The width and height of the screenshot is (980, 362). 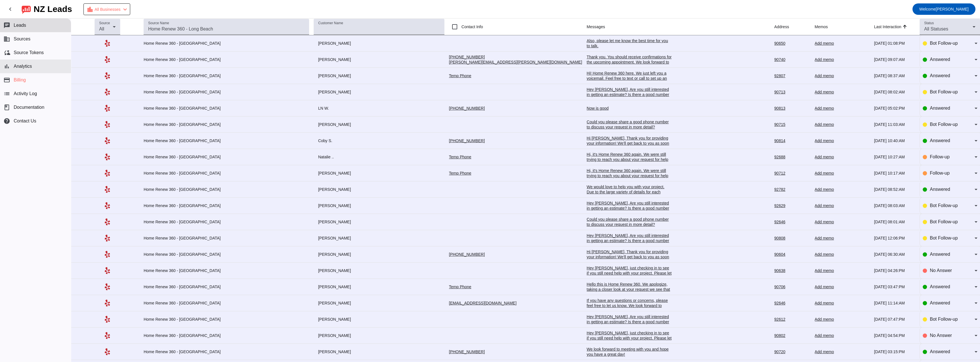 I want to click on mat-icon: bar_chart, so click(x=7, y=66).